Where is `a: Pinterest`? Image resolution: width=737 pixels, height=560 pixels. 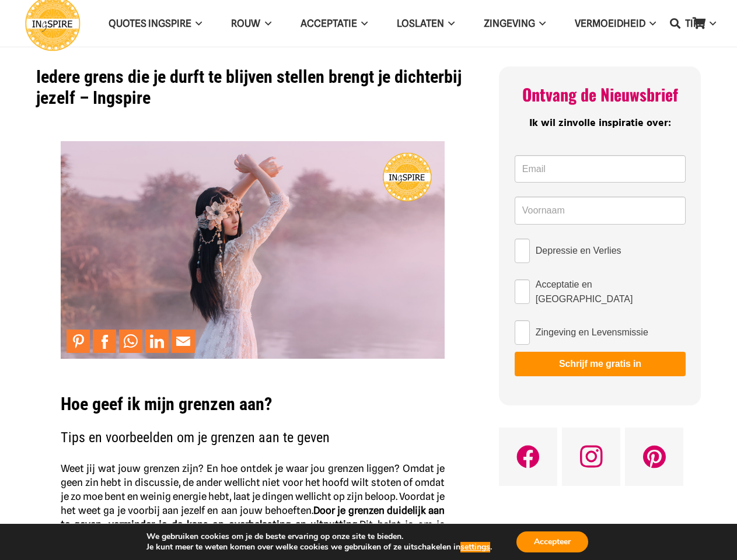 a: Pinterest is located at coordinates (654, 457).